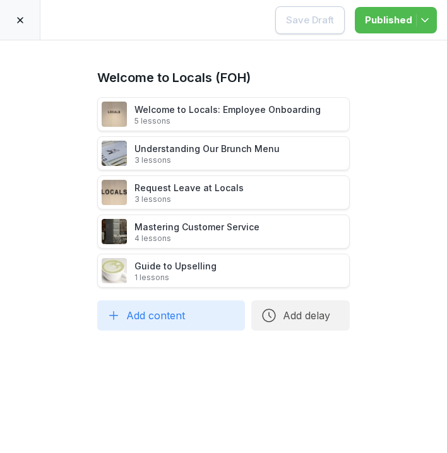  I want to click on p: 5 lessons, so click(227, 121).